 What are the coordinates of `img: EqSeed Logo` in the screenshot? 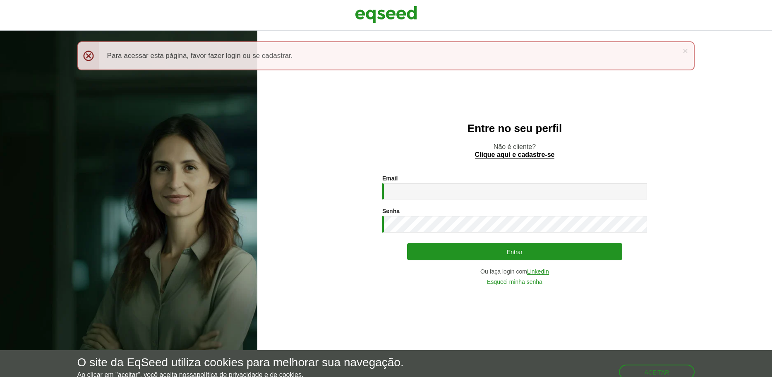 It's located at (386, 14).